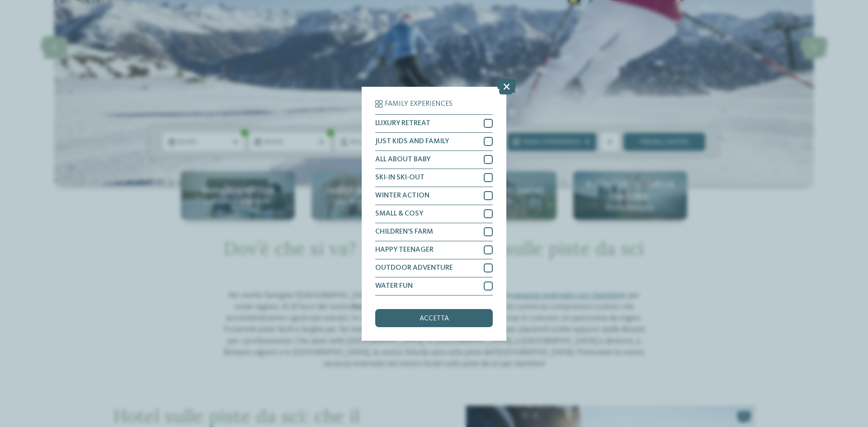 This screenshot has height=427, width=868. What do you see at coordinates (412, 141) in the screenshot?
I see `span: JUST KIDS AND FAMILY` at bounding box center [412, 141].